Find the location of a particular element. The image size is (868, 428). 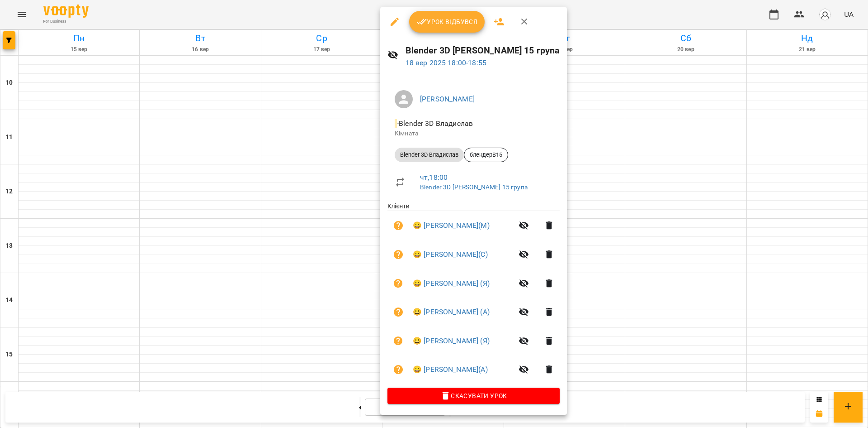

p: Кімната is located at coordinates (474, 134).